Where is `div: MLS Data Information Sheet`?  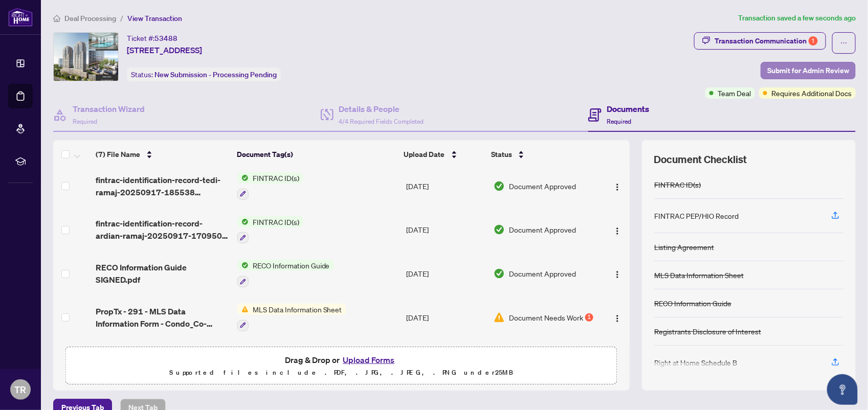
div: MLS Data Information Sheet is located at coordinates (699, 275).